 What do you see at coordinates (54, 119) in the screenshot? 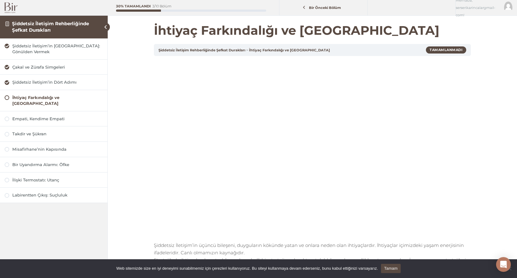
I see `a: Empati, Kendime Empati` at bounding box center [54, 119].